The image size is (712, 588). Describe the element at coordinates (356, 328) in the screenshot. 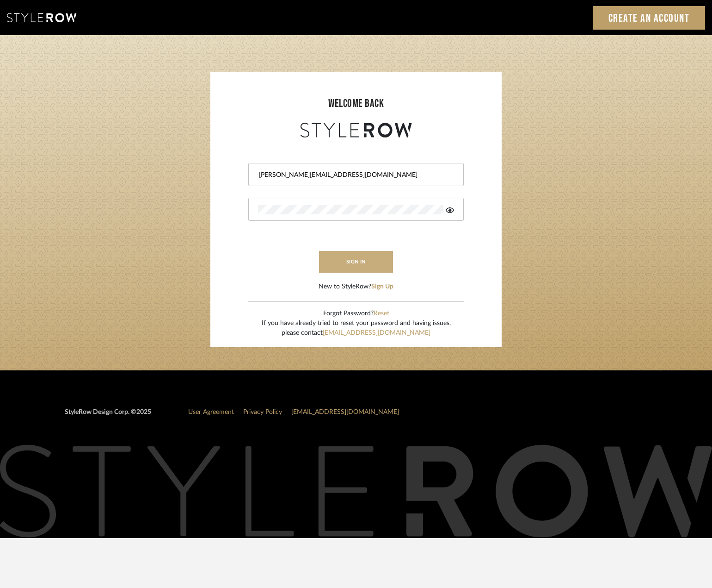

I see `div: If you have already tried to reset your password and having issues, please contact` at that location.